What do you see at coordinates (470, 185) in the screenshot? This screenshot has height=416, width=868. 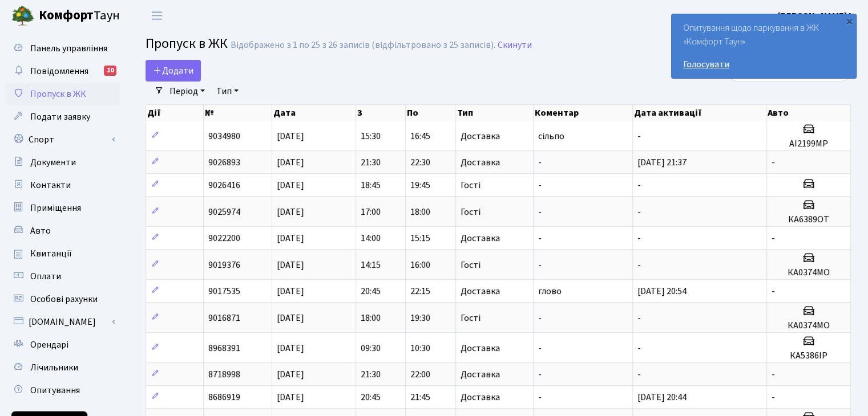 I see `span: Гості` at bounding box center [470, 185].